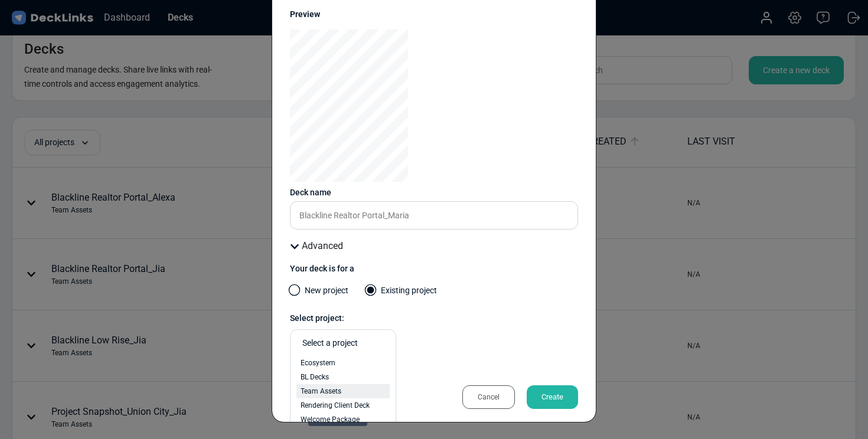 This screenshot has width=868, height=439. I want to click on label: New project, so click(319, 293).